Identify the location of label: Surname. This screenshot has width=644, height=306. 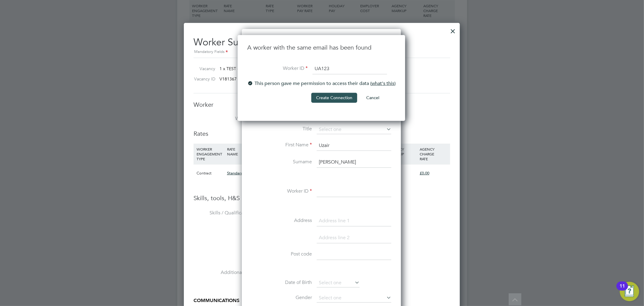
(282, 162).